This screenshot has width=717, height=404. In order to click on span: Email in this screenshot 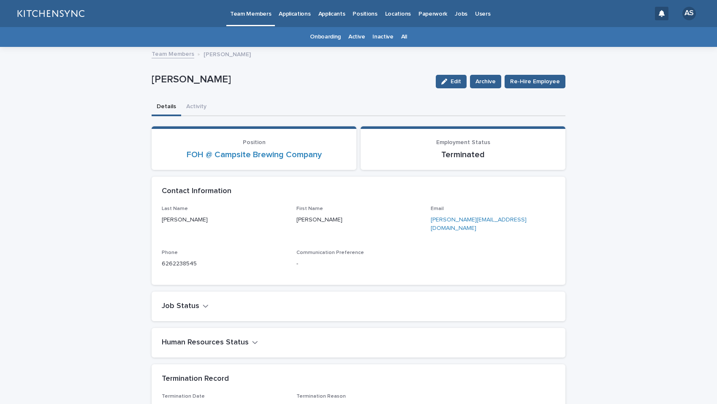, I will do `click(437, 209)`.